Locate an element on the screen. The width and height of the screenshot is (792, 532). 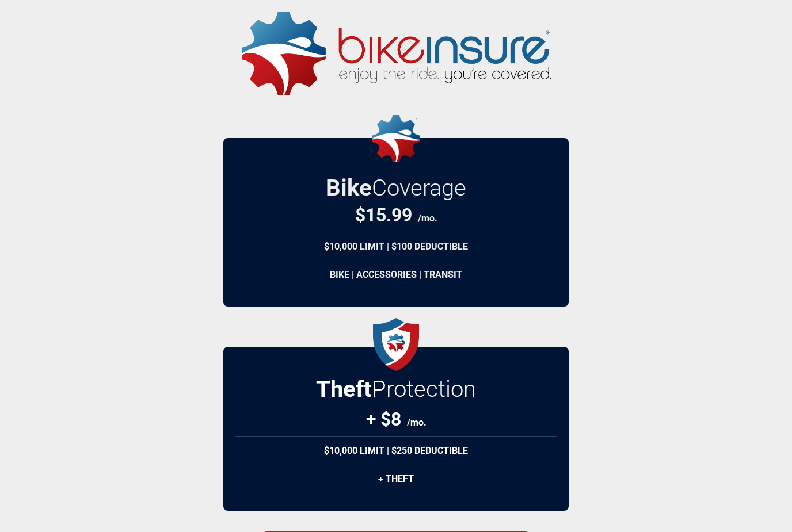
div: Bike | Accessories | Transit is located at coordinates (396, 275).